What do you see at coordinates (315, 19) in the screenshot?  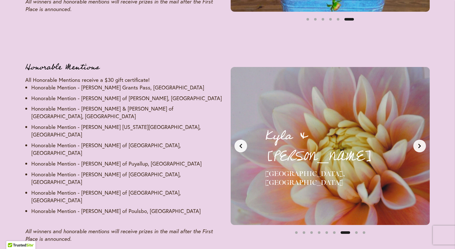 I see `button: Slide 2` at bounding box center [315, 19].